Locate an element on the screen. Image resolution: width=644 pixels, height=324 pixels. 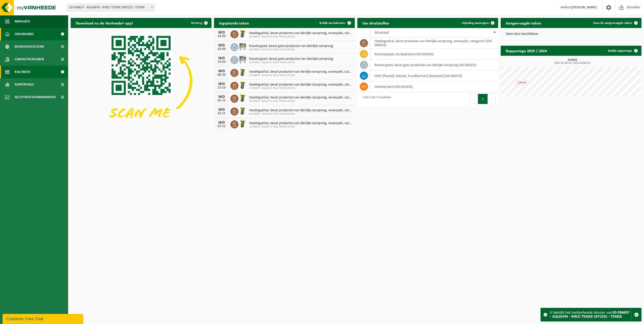
a: Bekijk rapportage is located at coordinates (622, 51).